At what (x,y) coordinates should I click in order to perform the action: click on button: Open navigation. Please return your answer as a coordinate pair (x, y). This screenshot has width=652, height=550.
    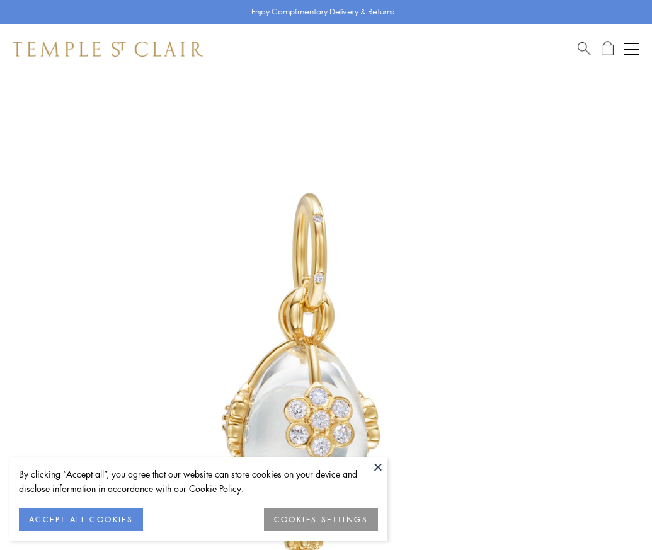
    Looking at the image, I should click on (632, 49).